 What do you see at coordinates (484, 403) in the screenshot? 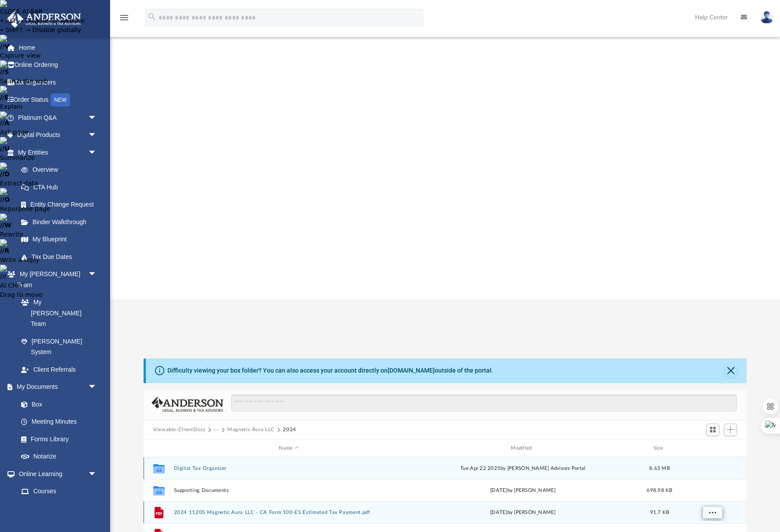
I see `input: Search files and folders` at bounding box center [484, 403].